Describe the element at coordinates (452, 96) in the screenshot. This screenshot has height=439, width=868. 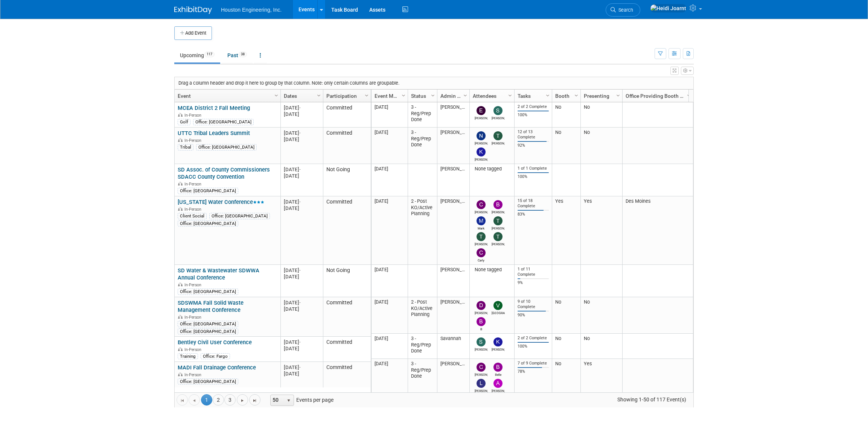
I see `a: Admin Lead` at that location.